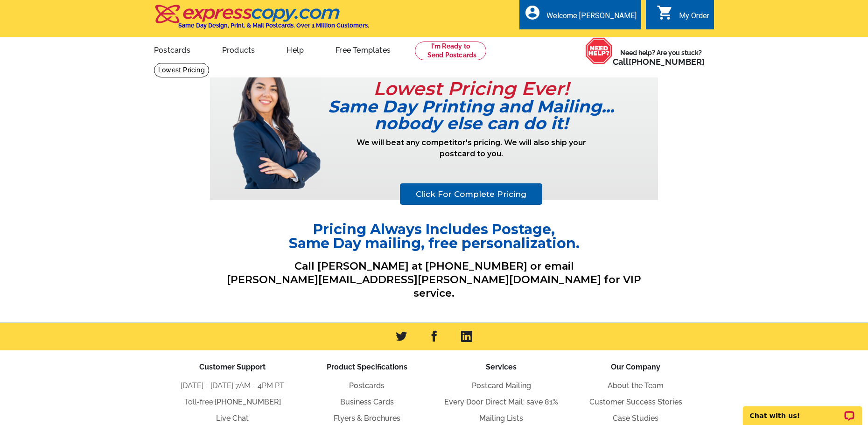 Image resolution: width=868 pixels, height=425 pixels. I want to click on a: Postcard Mailing, so click(501, 386).